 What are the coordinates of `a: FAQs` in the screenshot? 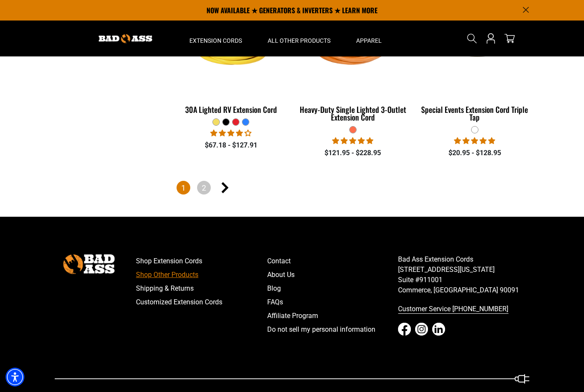 It's located at (333, 302).